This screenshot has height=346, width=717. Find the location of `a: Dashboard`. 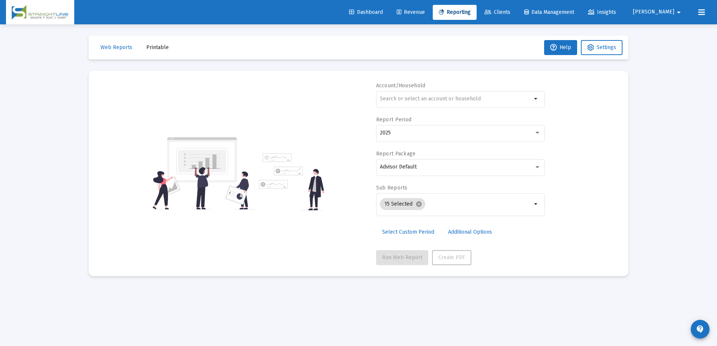

a: Dashboard is located at coordinates (366, 12).